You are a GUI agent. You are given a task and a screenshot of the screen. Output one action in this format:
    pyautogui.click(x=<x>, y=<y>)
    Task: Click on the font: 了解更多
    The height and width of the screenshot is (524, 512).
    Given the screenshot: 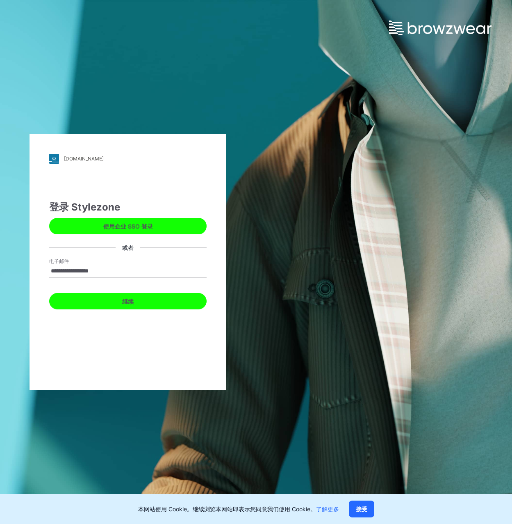 What is the action you would take?
    pyautogui.click(x=328, y=509)
    